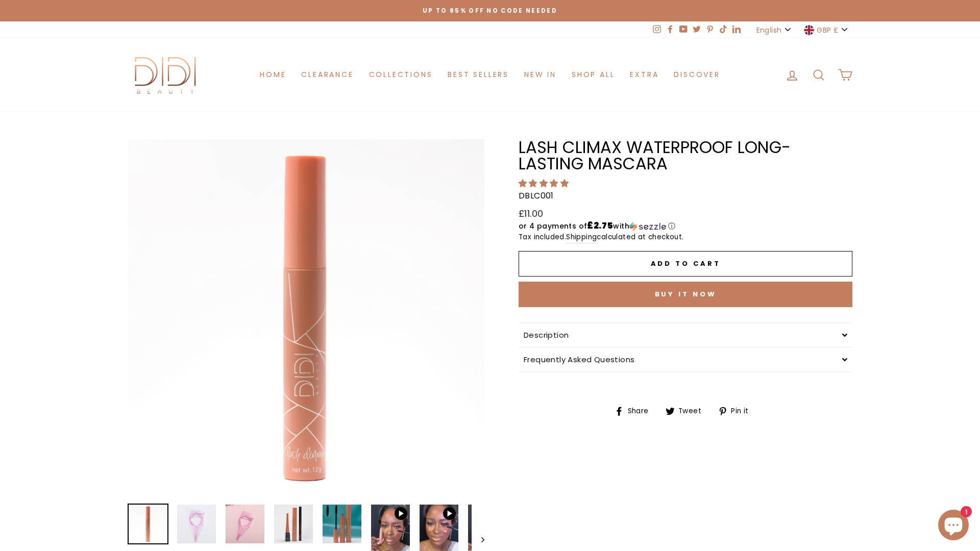 This screenshot has height=551, width=980. I want to click on a: Home, so click(272, 75).